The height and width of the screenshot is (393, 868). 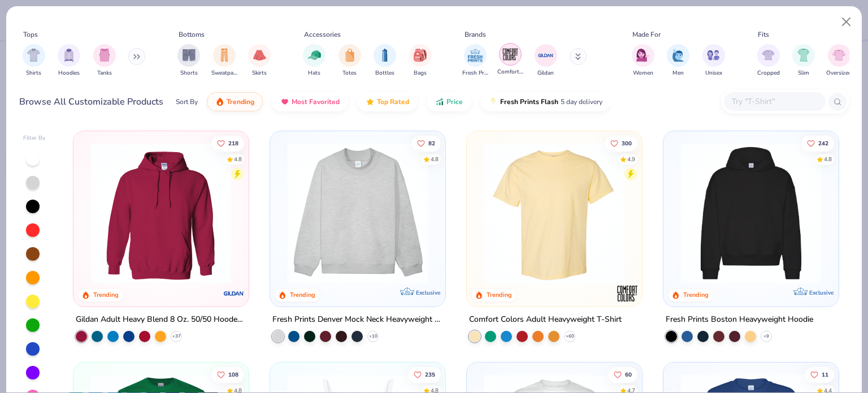 What do you see at coordinates (91, 102) in the screenshot?
I see `div: Browse All Customizable Products` at bounding box center [91, 102].